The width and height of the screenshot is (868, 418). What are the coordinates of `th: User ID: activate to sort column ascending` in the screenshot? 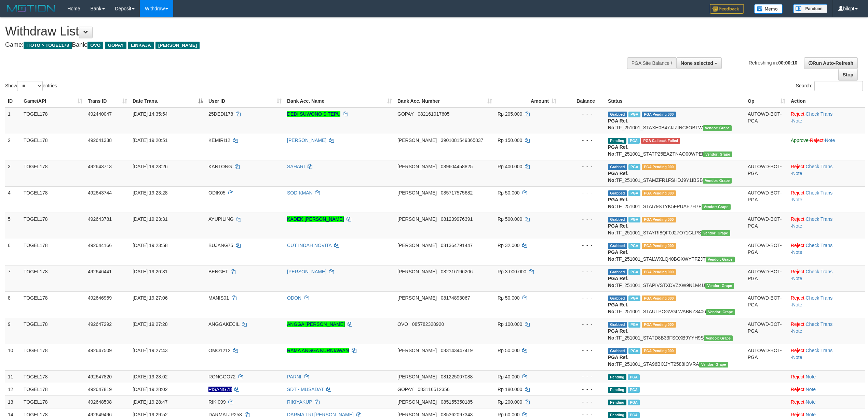 It's located at (245, 101).